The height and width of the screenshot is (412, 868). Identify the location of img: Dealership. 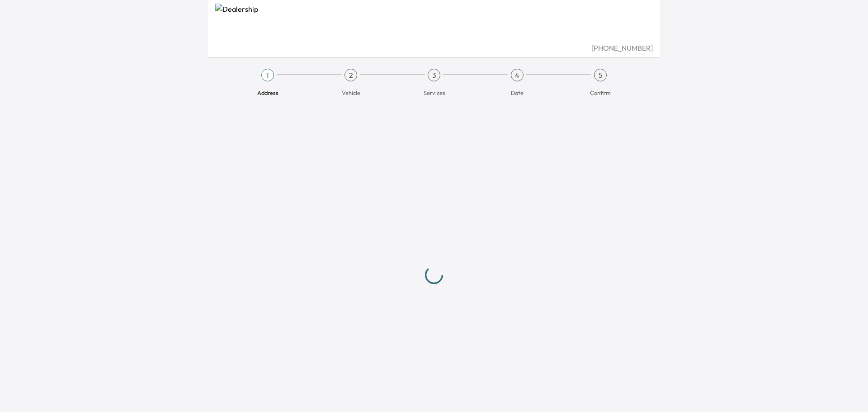
(434, 23).